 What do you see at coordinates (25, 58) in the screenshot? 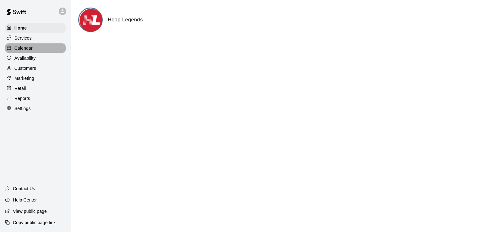
I see `p: Availability` at bounding box center [25, 58].